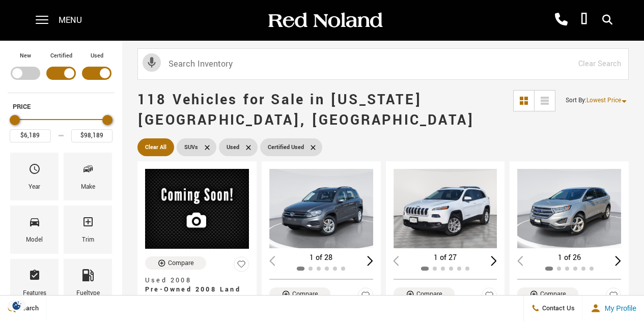  What do you see at coordinates (15, 120) in the screenshot?
I see `div: Minimum Price` at bounding box center [15, 120].